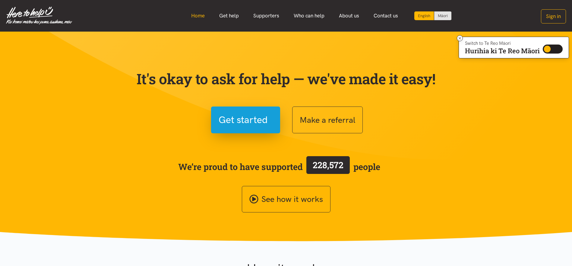 This screenshot has width=572, height=266. I want to click on a: Get help, so click(229, 16).